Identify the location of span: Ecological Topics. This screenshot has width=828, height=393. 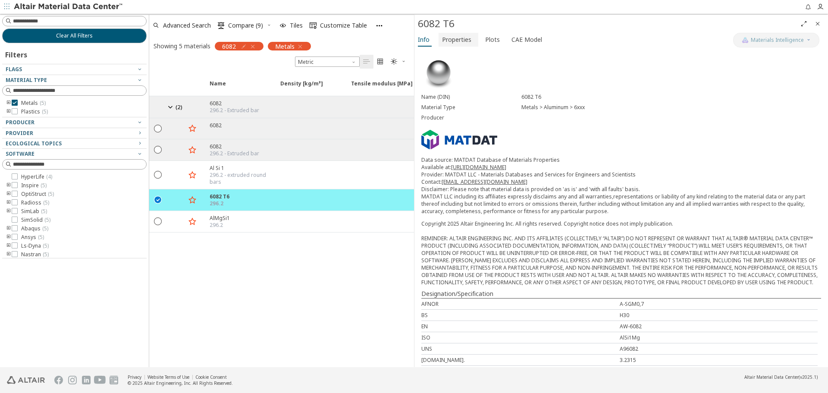
(34, 143).